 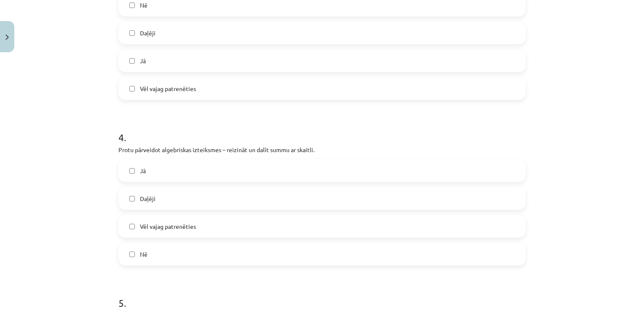 I want to click on h1: 4 ., so click(x=322, y=130).